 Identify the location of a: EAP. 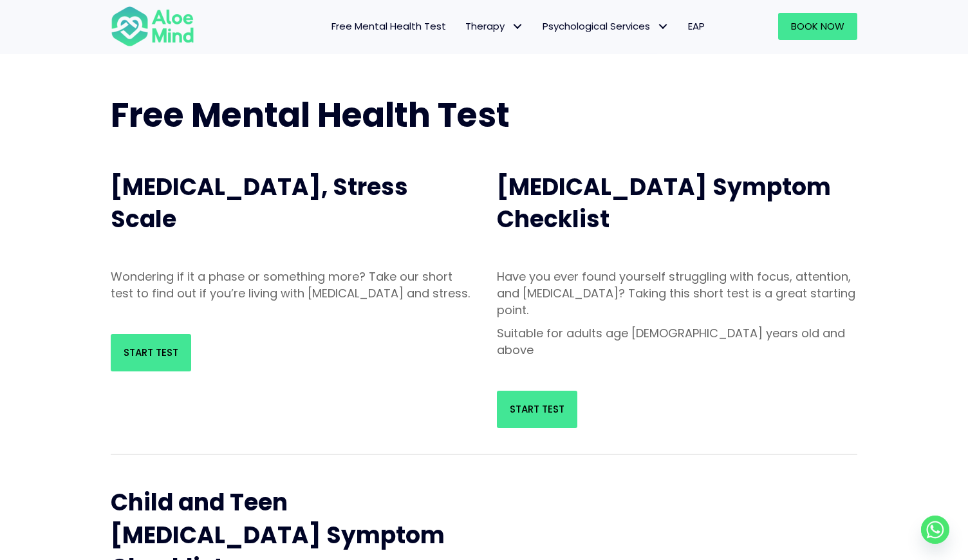
(697, 26).